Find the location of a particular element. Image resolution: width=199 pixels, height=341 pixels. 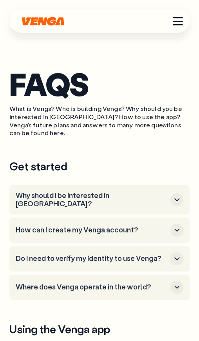

button: How can I create my Venga account? is located at coordinates (99, 230).